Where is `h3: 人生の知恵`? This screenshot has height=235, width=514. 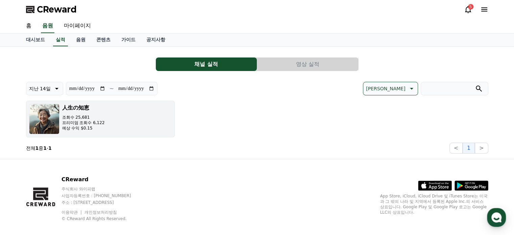 h3: 人生の知恵 is located at coordinates (83, 108).